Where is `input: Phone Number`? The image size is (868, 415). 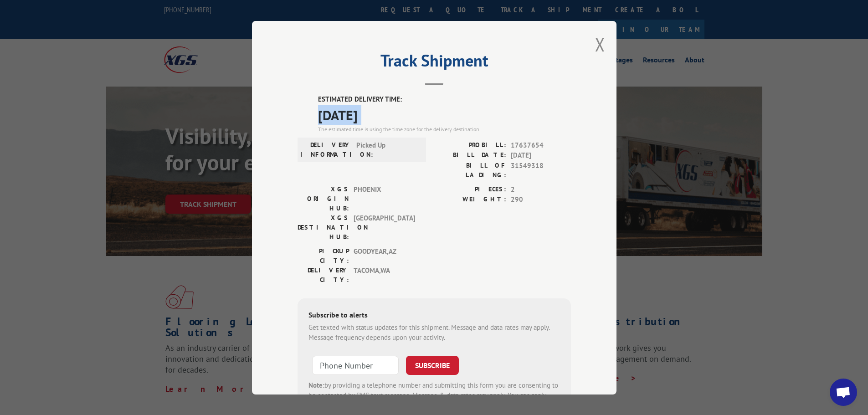
input: Phone Number is located at coordinates (355, 365).